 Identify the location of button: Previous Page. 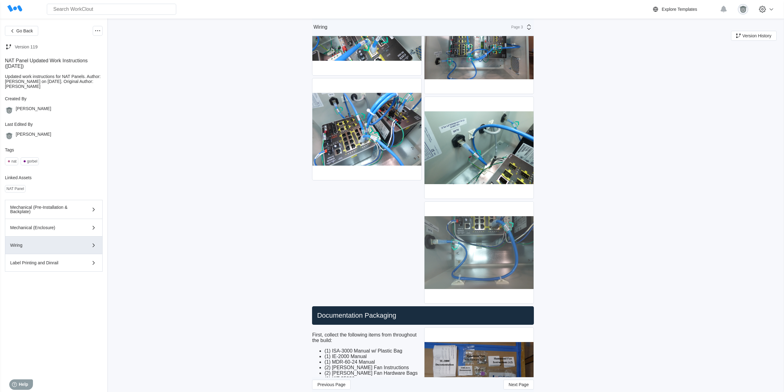
(331, 384).